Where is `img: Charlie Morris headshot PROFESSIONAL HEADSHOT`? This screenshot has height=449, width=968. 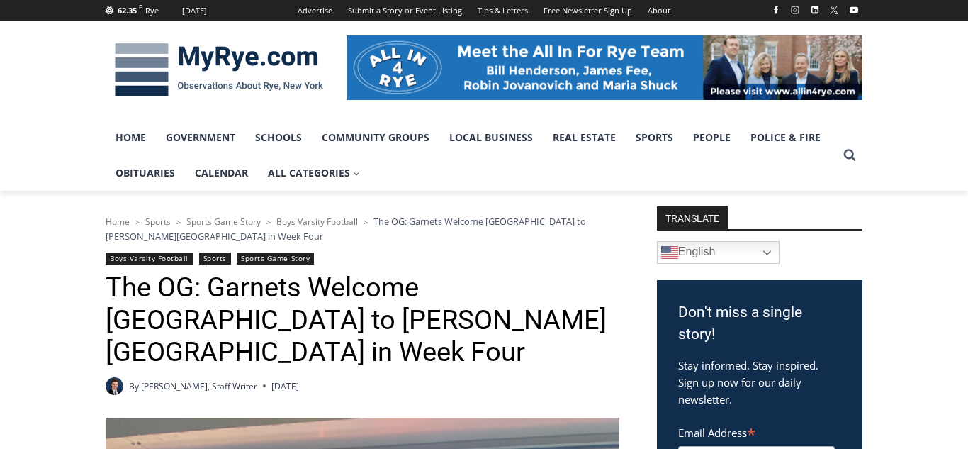
img: Charlie Morris headshot PROFESSIONAL HEADSHOT is located at coordinates (114, 386).